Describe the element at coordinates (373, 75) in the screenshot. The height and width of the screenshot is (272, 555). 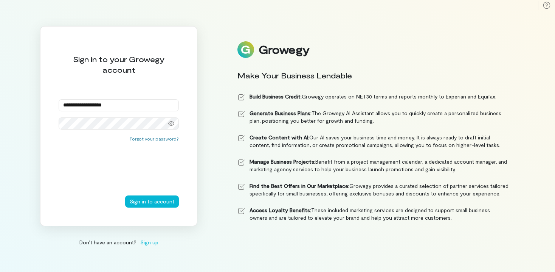
I see `div: Make Your Business Lendable` at that location.